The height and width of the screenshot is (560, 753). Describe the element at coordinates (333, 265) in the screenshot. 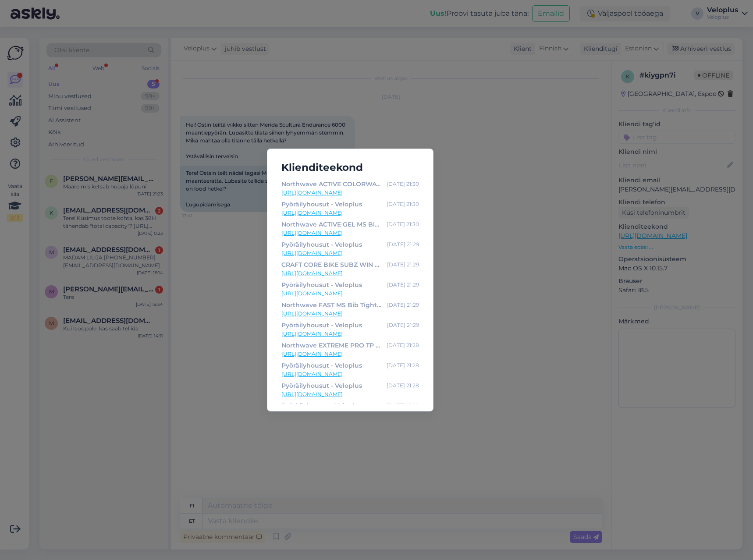

I see `div: CRAFT CORE BIKE SUBZ WIN Bib Tights - Veloplus` at that location.